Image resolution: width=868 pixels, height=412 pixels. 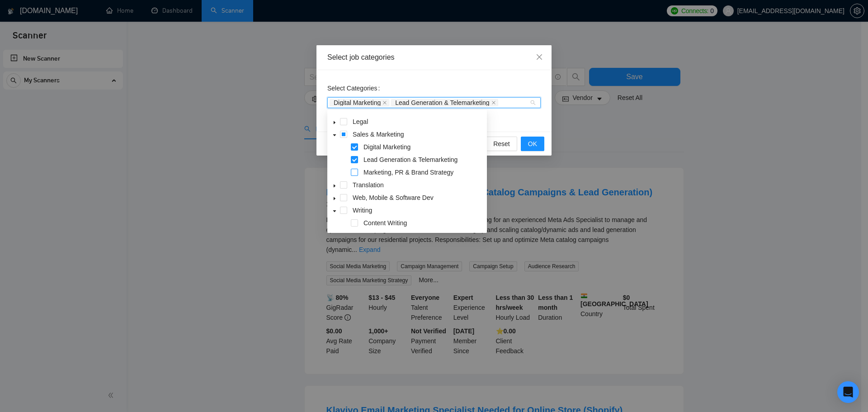 What do you see at coordinates (355, 88) in the screenshot?
I see `label: Select Categories` at bounding box center [355, 88].